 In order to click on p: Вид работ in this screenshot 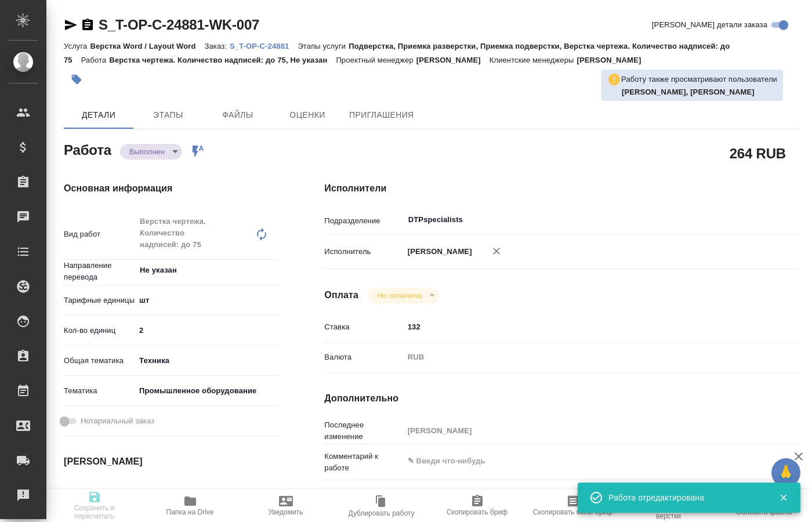, I will do `click(99, 234)`.